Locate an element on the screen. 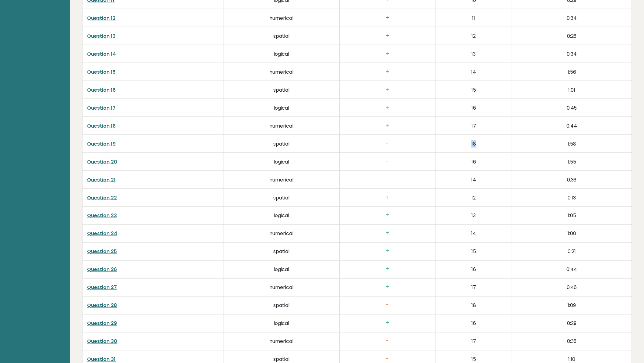  a: Question 29 is located at coordinates (103, 323).